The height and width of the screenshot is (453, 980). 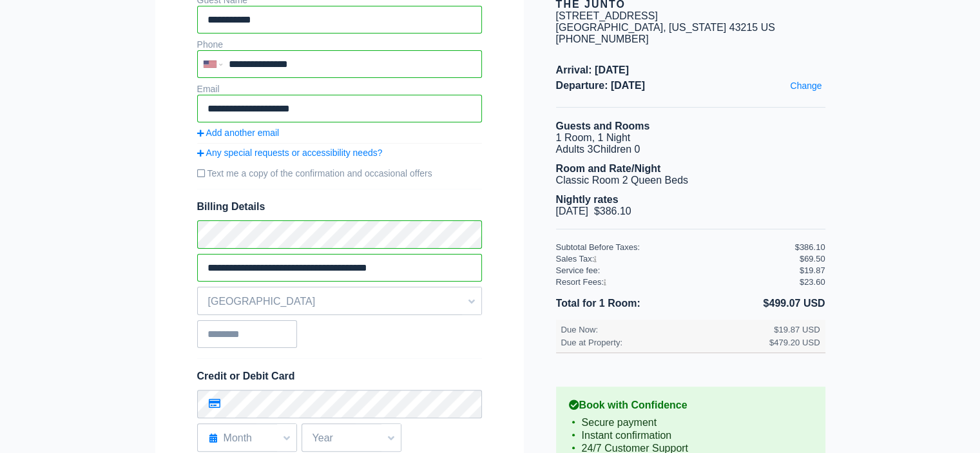 What do you see at coordinates (665, 329) in the screenshot?
I see `div: Due Now:` at bounding box center [665, 329].